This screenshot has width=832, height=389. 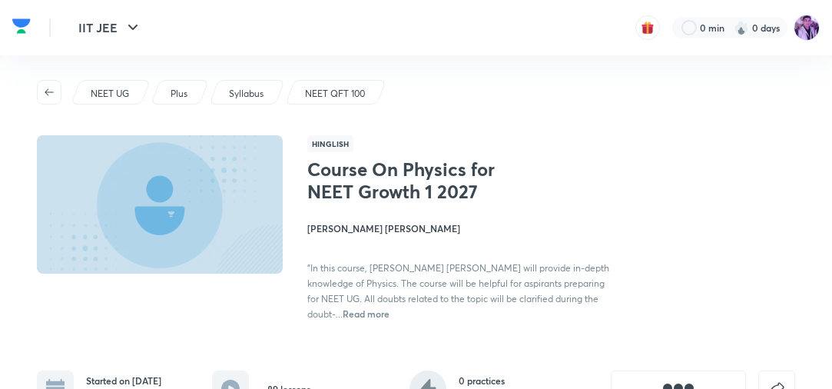 What do you see at coordinates (335, 94) in the screenshot?
I see `a: NEET QFT 100` at bounding box center [335, 94].